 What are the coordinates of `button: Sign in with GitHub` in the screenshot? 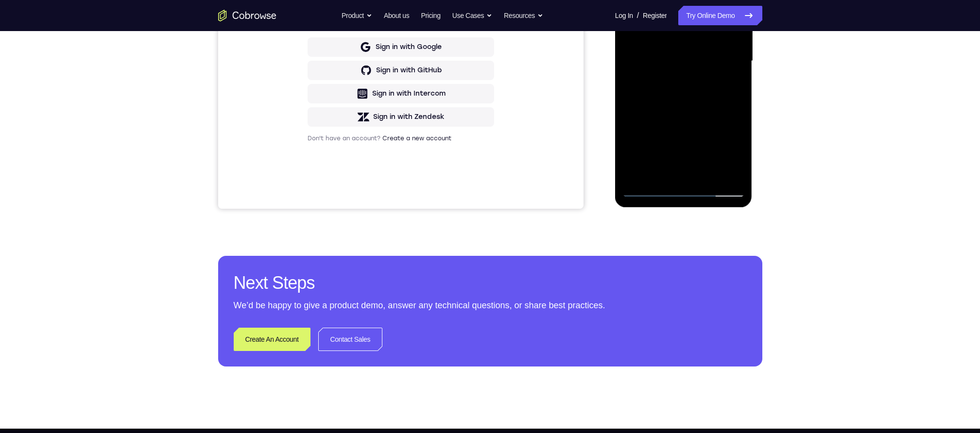 It's located at (183, 187).